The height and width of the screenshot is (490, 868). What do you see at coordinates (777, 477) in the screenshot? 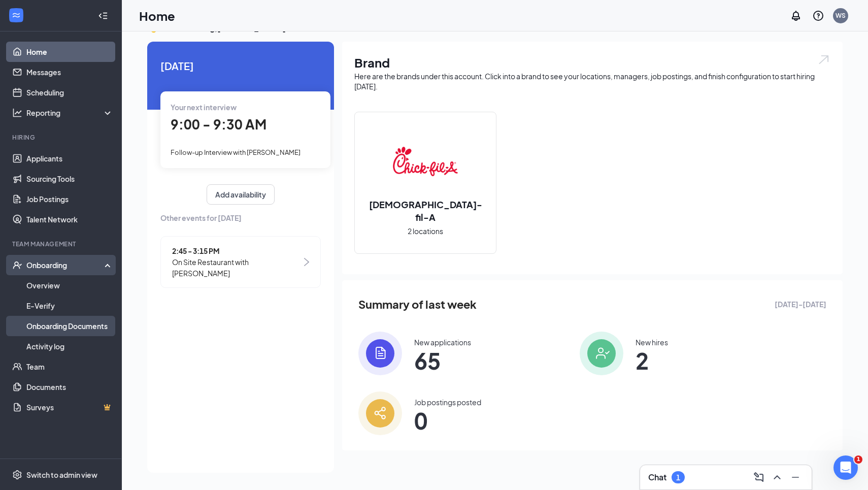
I see `svg: ChevronUp` at bounding box center [777, 477].